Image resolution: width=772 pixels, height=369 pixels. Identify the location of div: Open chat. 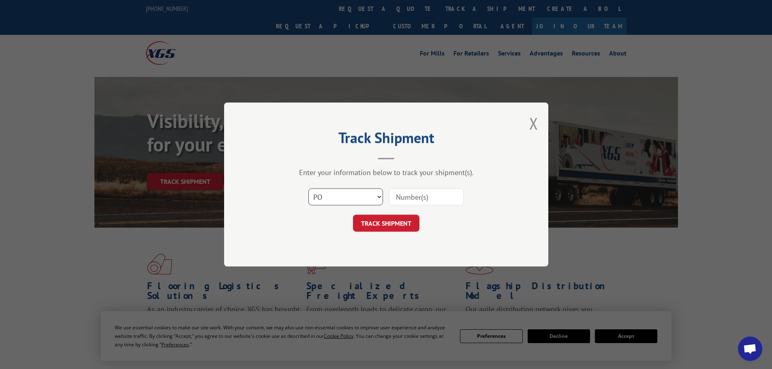
(750, 349).